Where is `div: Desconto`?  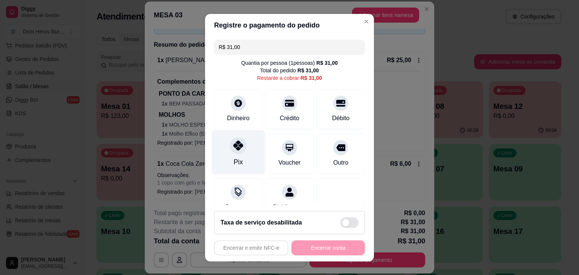
div: Desconto is located at coordinates (238, 207).